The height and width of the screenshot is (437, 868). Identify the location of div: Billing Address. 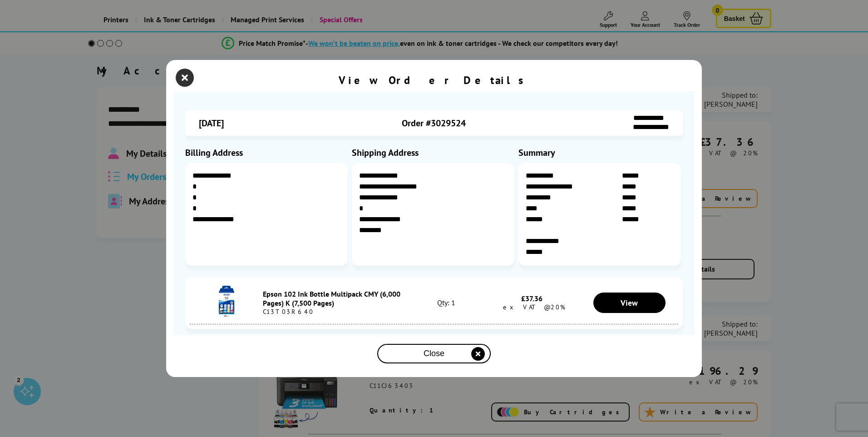
(268, 153).